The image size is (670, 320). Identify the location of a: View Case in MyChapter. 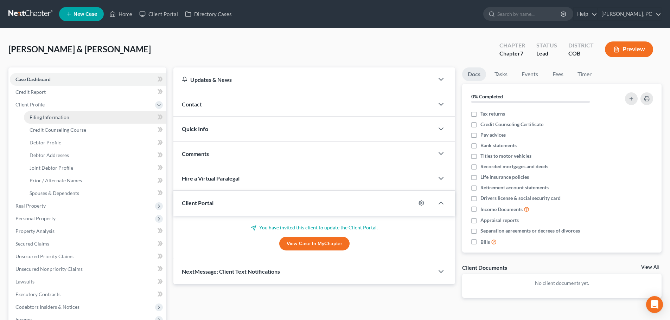
(314, 244).